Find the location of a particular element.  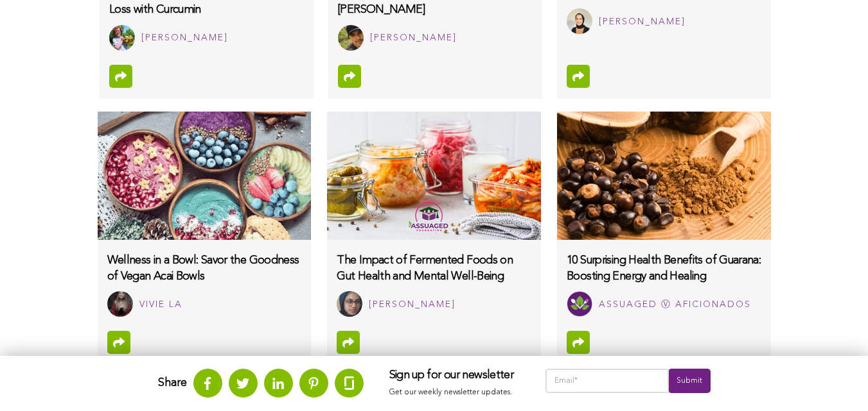

img: Jose Diaz is located at coordinates (350, 38).